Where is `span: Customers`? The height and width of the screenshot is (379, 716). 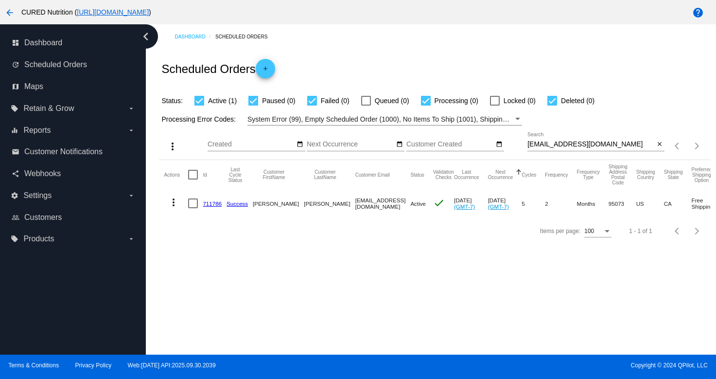
span: Customers is located at coordinates (43, 217).